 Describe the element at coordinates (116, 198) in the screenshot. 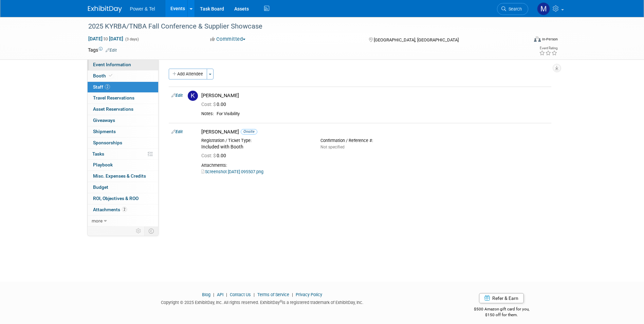

I see `span: ROI, Objectives & ROO` at that location.